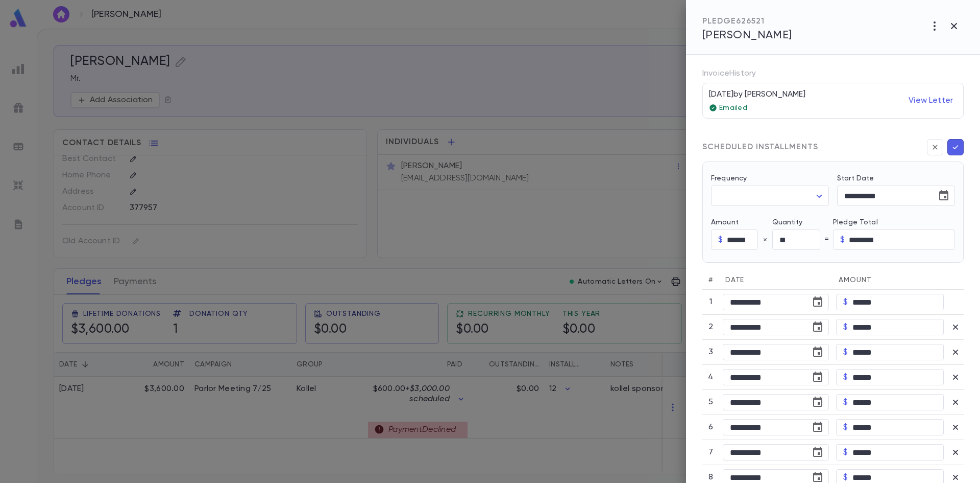 This screenshot has width=980, height=483. Describe the element at coordinates (896, 179) in the screenshot. I see `label: Start Date` at that location.